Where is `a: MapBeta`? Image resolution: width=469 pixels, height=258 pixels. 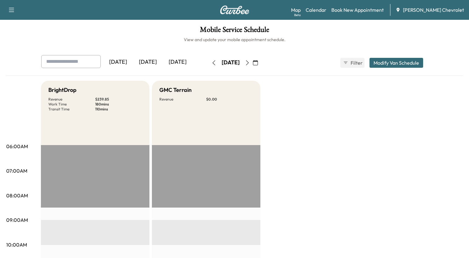 a: MapBeta is located at coordinates (296, 10).